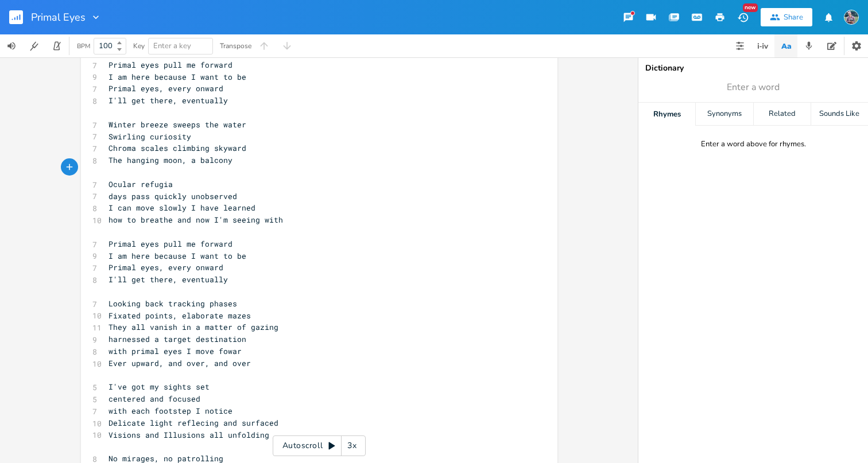  What do you see at coordinates (178, 339) in the screenshot?
I see `span: harnessed a target destination` at bounding box center [178, 339].